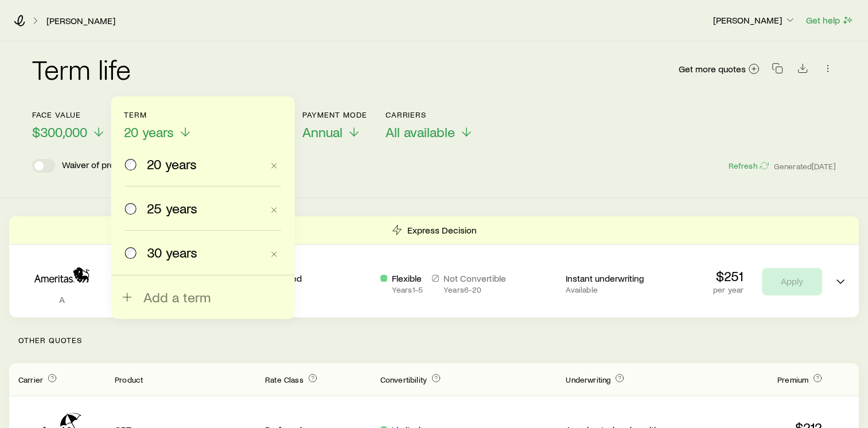 The image size is (868, 428). Describe the element at coordinates (403, 379) in the screenshot. I see `span: Convertibility` at that location.